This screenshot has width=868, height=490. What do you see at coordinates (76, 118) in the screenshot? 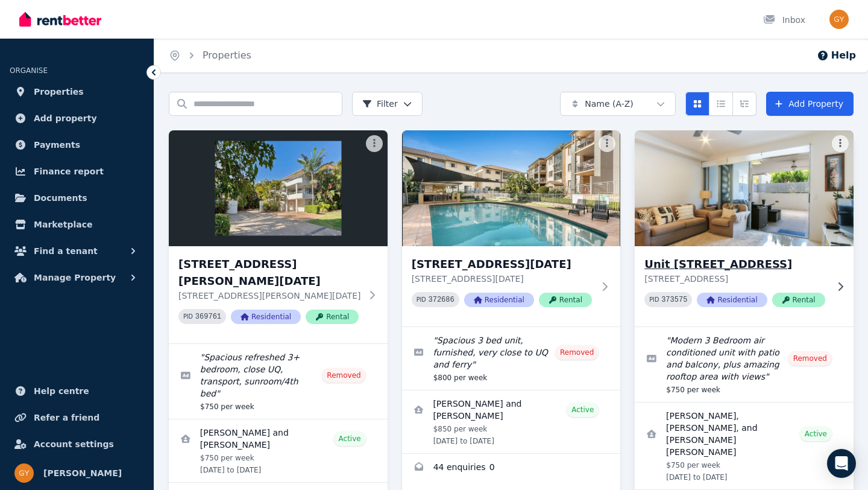
I see `a: Add property` at bounding box center [76, 118].